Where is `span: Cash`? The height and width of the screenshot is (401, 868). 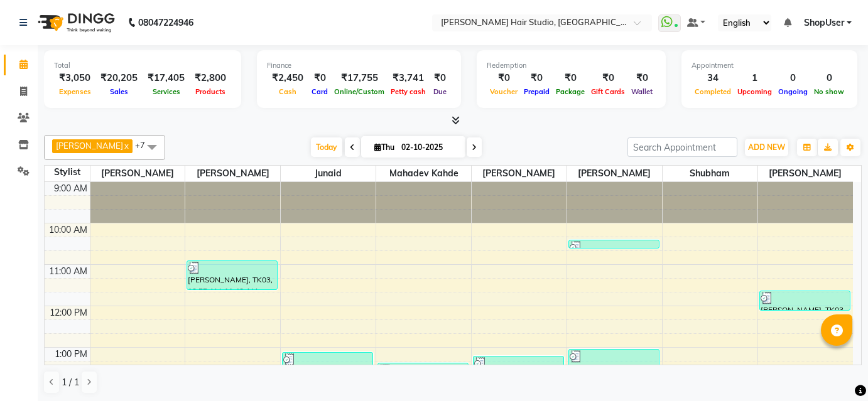
span: Cash is located at coordinates (288, 91).